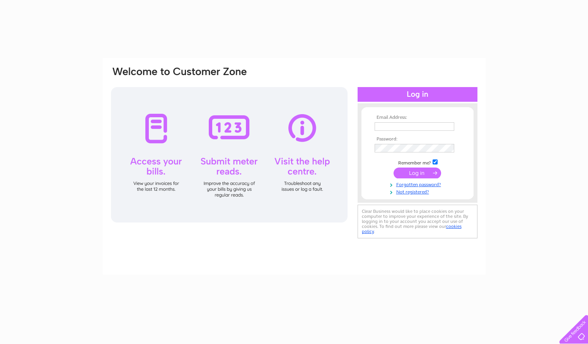 The image size is (588, 344). I want to click on input: Submit, so click(417, 173).